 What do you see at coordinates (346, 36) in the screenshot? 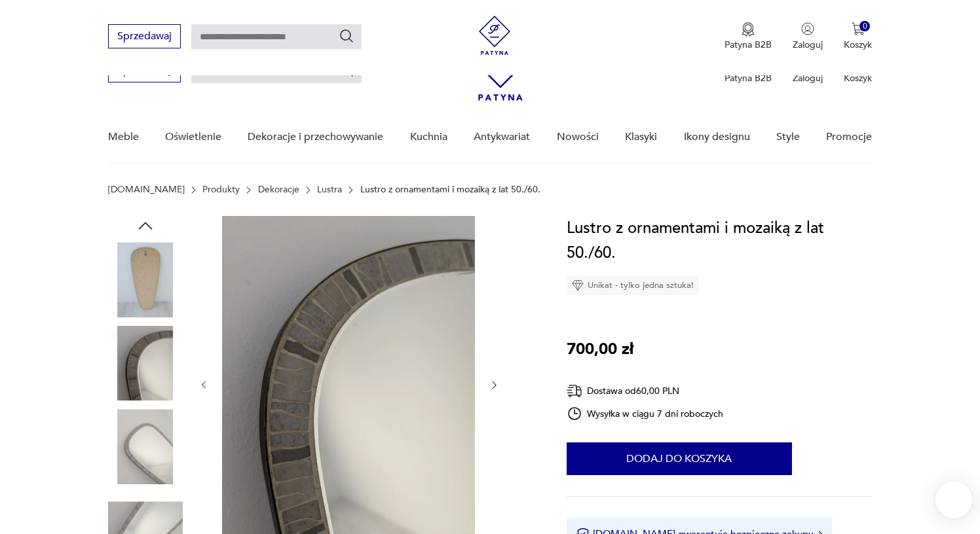
I see `button: Szukaj` at bounding box center [346, 36].